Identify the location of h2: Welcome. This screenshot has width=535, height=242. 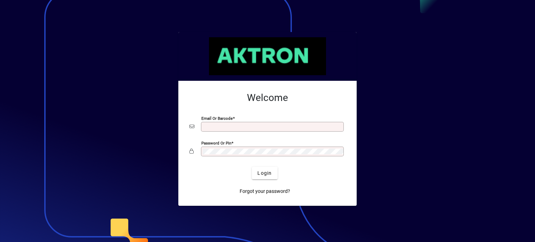
(268, 98).